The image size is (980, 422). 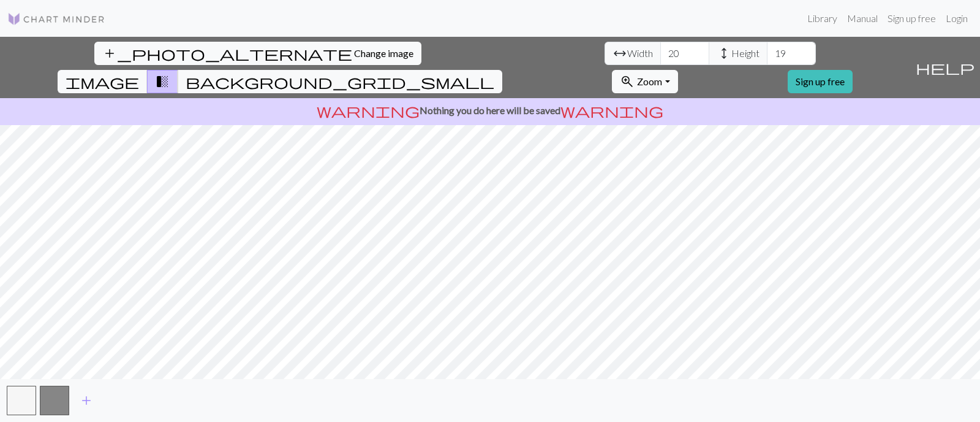 What do you see at coordinates (645, 81) in the screenshot?
I see `button: Zoom` at bounding box center [645, 81].